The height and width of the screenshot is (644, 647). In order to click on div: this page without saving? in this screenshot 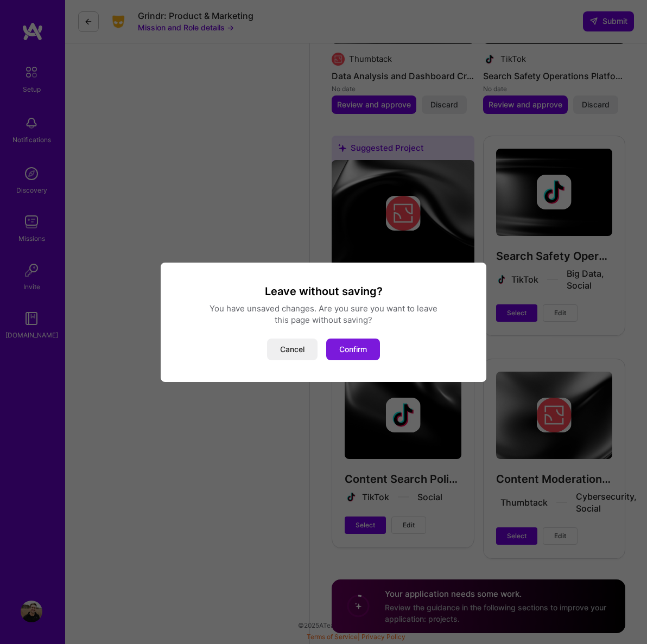, I will do `click(324, 319)`.